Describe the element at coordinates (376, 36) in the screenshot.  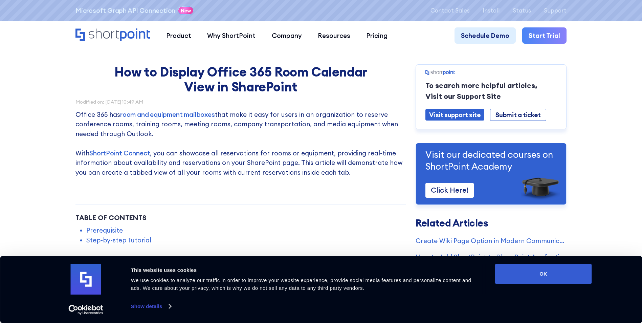
I see `div: Pricing` at that location.